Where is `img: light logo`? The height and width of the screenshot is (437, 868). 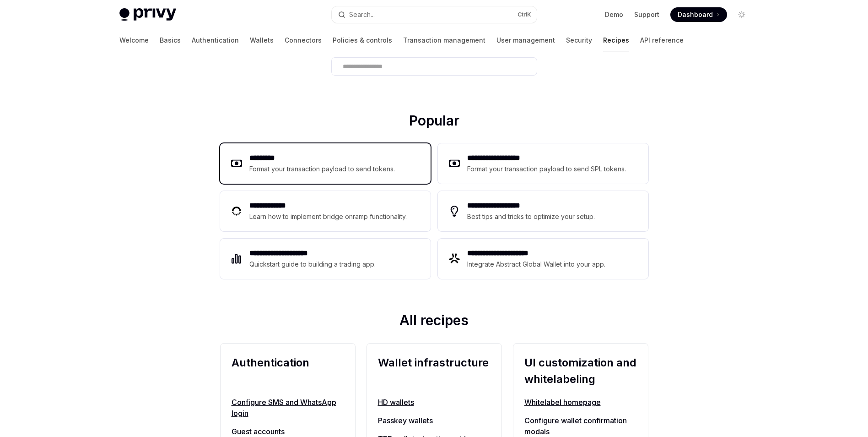 img: light logo is located at coordinates (148, 15).